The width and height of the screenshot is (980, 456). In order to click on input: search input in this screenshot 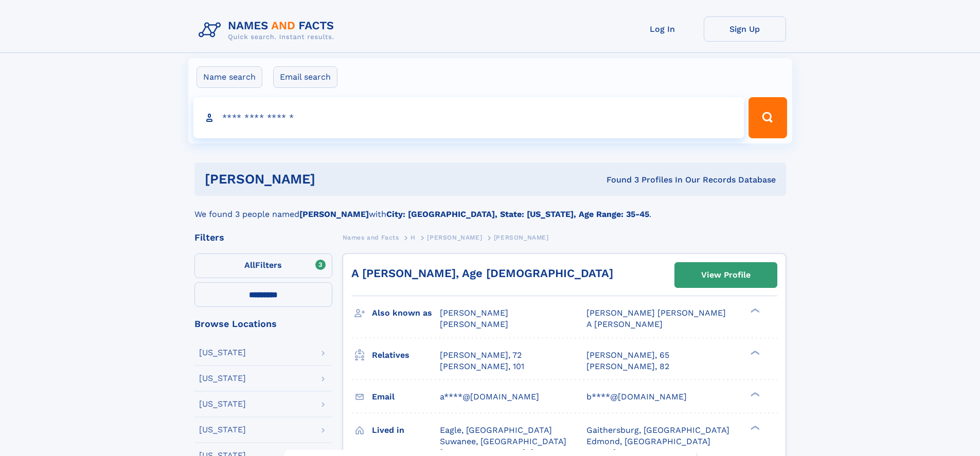, I will do `click(468, 117)`.